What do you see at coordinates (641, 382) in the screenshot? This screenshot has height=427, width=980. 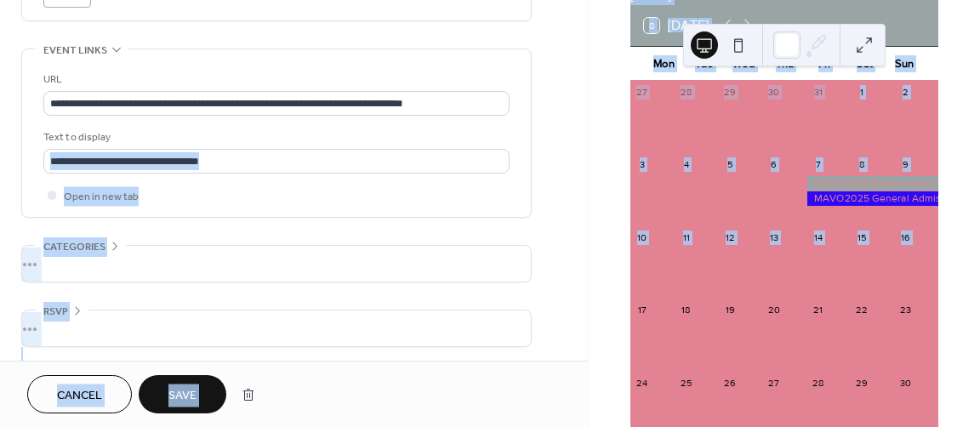 I see `div: 24` at bounding box center [641, 382].